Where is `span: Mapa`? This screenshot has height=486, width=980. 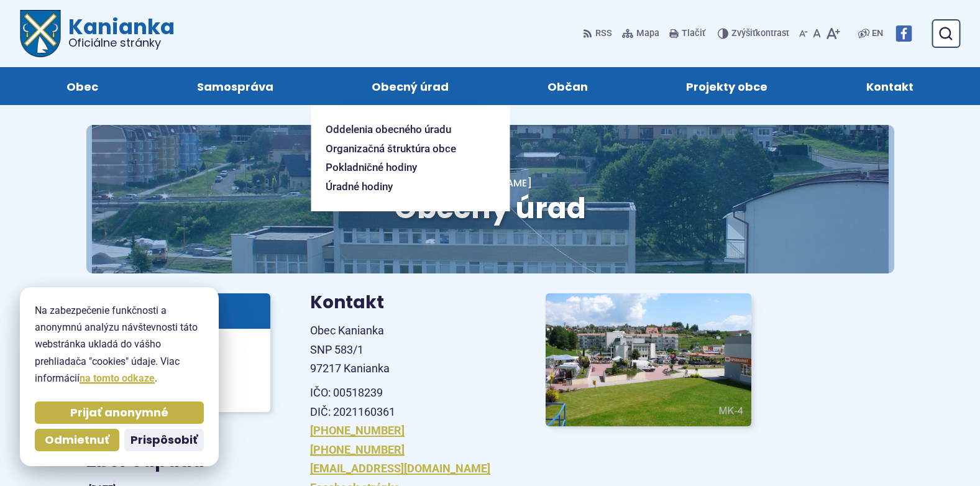
span: Mapa is located at coordinates (648, 34).